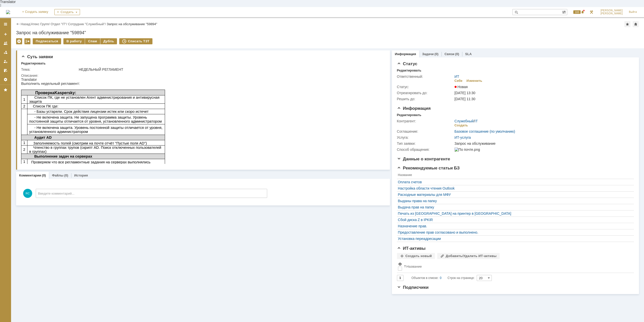  Describe the element at coordinates (461, 126) in the screenshot. I see `div: Создать` at that location.